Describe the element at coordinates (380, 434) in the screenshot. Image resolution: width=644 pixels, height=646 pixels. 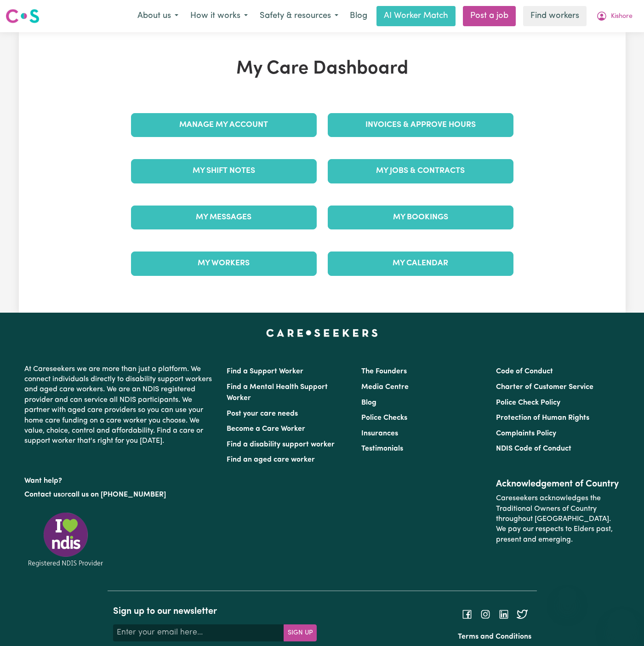
I see `a: Insurances` at that location.